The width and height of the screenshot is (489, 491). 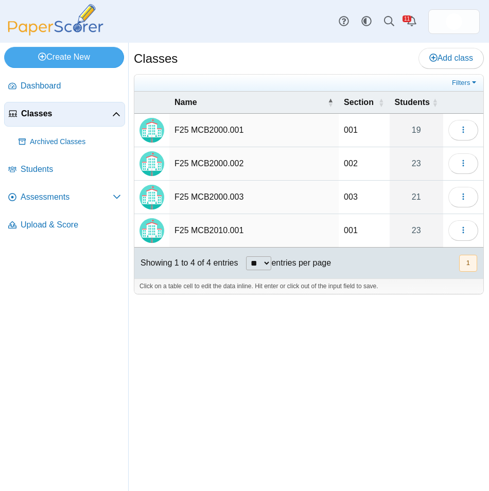 What do you see at coordinates (454, 22) in the screenshot?
I see `a: ps.hreErqNOxSkiDGg1` at bounding box center [454, 22].